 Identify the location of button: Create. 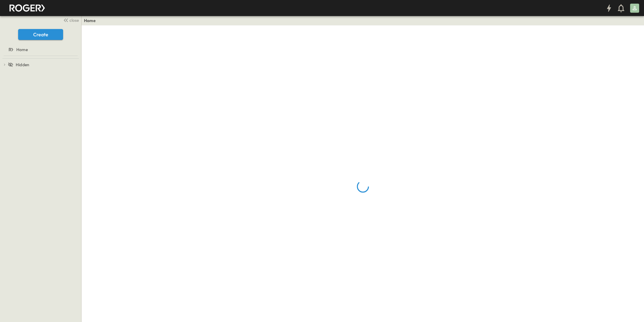
(40, 34).